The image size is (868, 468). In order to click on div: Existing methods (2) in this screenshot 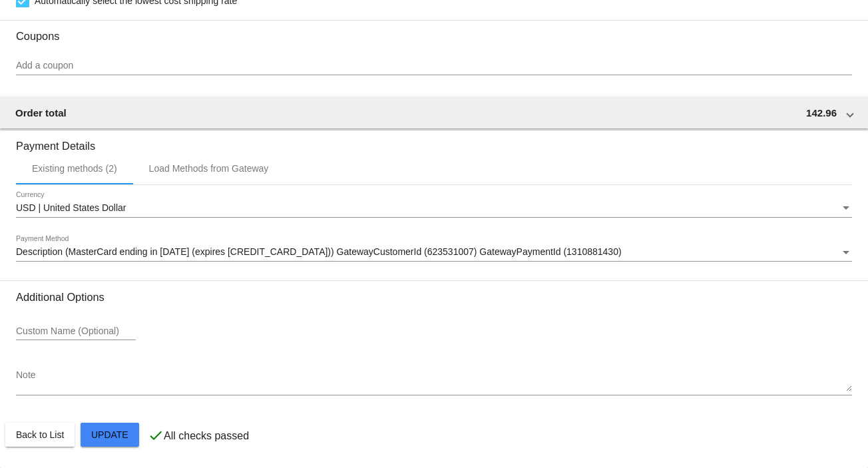, I will do `click(75, 169)`.